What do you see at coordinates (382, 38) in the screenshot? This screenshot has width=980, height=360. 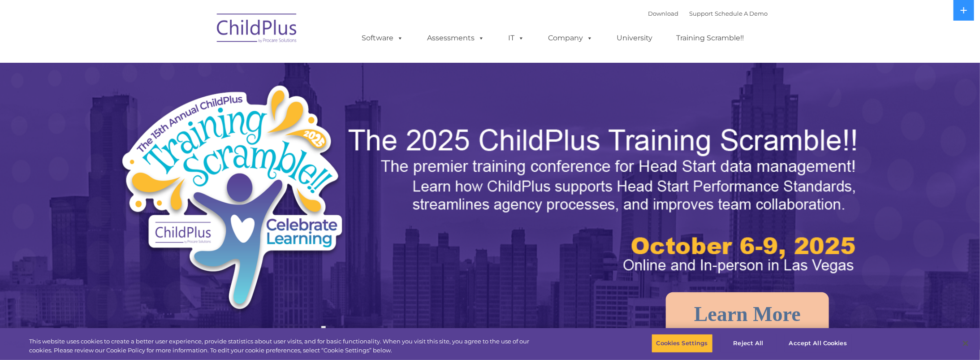 I see `a: Software` at bounding box center [382, 38].